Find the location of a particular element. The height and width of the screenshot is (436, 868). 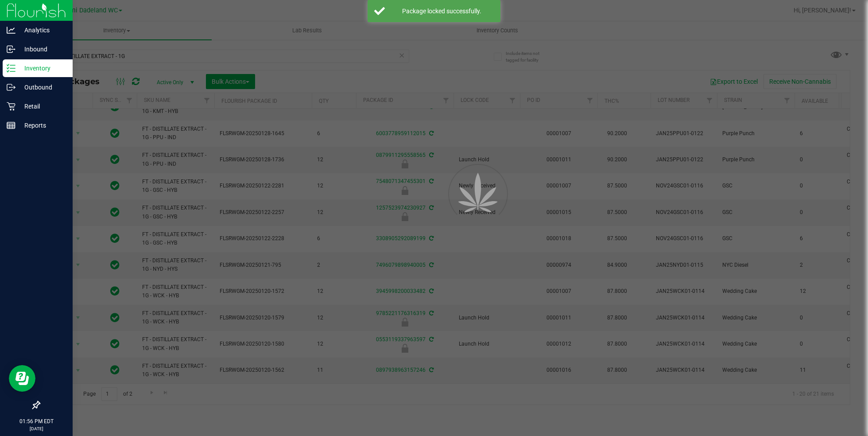

p: 01:56 PM EDT is located at coordinates (36, 421).